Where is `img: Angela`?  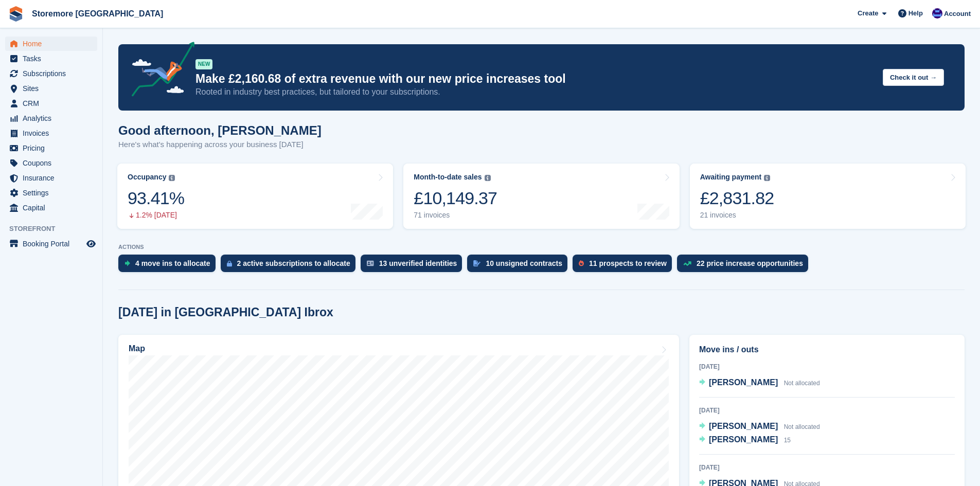 img: Angela is located at coordinates (937, 14).